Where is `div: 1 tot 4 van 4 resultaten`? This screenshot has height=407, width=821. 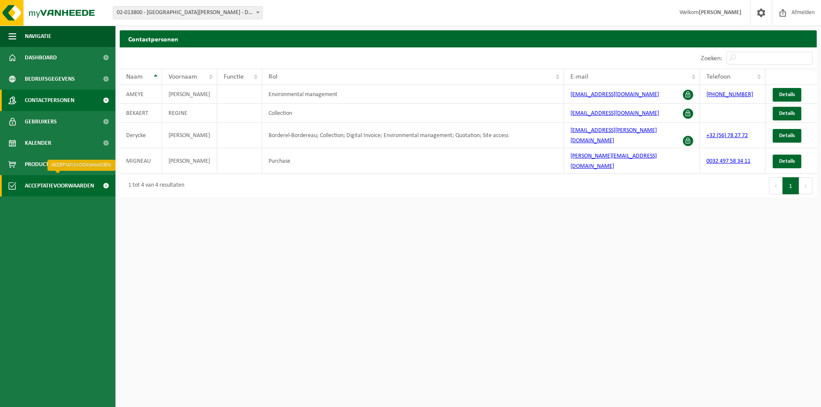 div: 1 tot 4 van 4 resultaten is located at coordinates (154, 186).